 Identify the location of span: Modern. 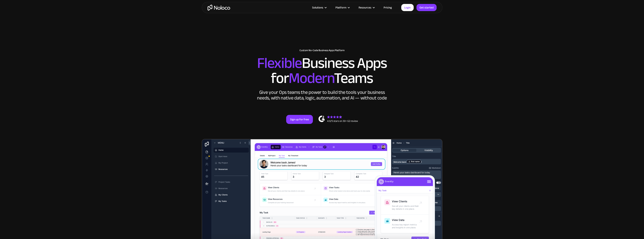
(311, 78).